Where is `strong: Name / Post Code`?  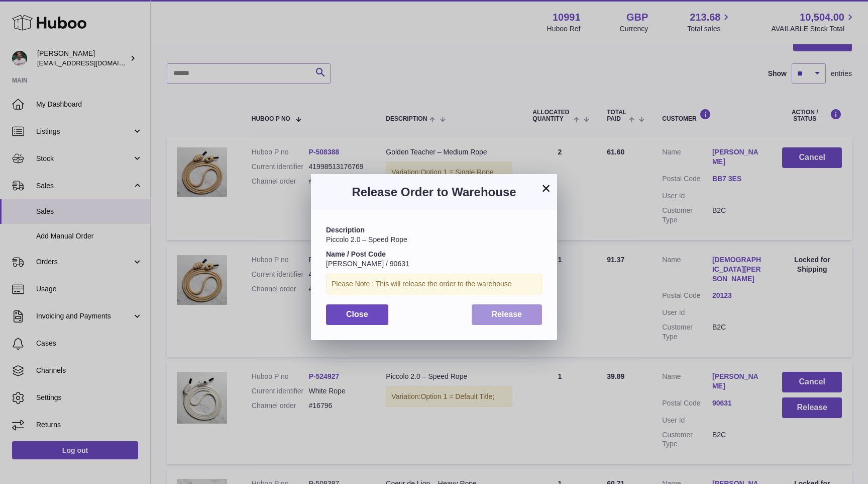 strong: Name / Post Code is located at coordinates (356, 254).